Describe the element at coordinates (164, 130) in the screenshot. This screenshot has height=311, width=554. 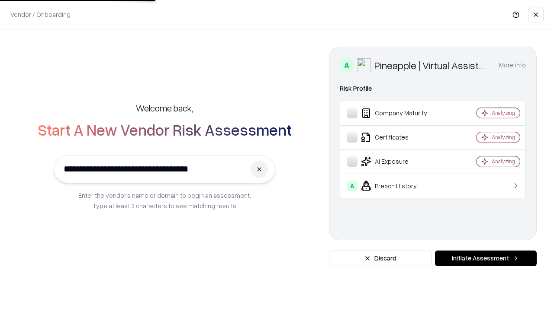
I see `h2: Start A New Vendor Risk Assessment` at that location.